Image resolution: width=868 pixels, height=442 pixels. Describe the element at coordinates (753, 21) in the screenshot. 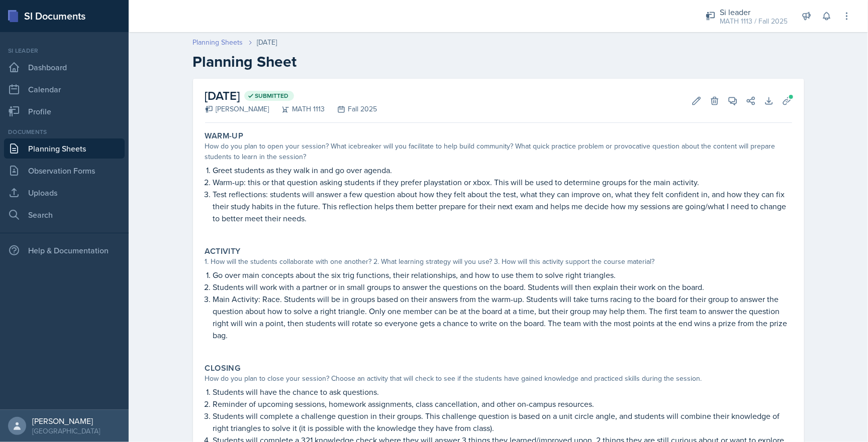

I see `div: MATH 1113 / Fall 2025` at that location.